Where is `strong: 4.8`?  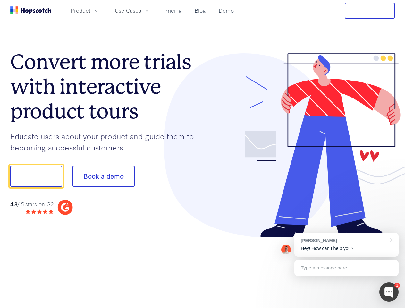
strong: 4.8 is located at coordinates (14, 204).